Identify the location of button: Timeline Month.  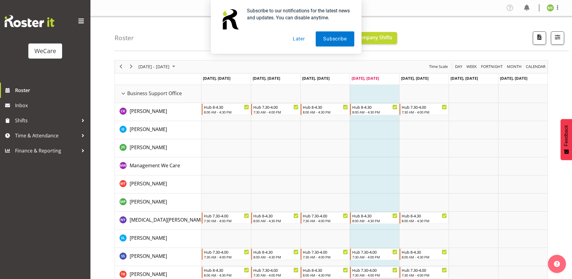
(514, 66).